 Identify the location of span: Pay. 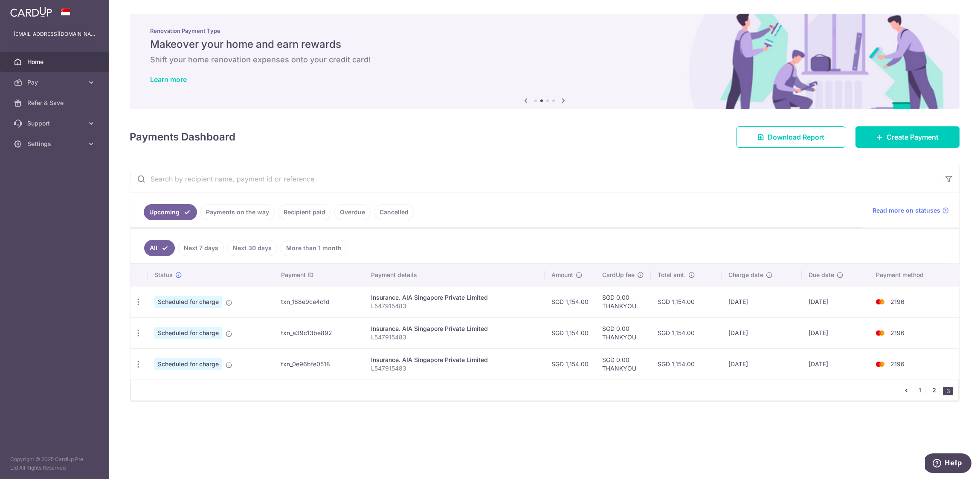
(56, 82).